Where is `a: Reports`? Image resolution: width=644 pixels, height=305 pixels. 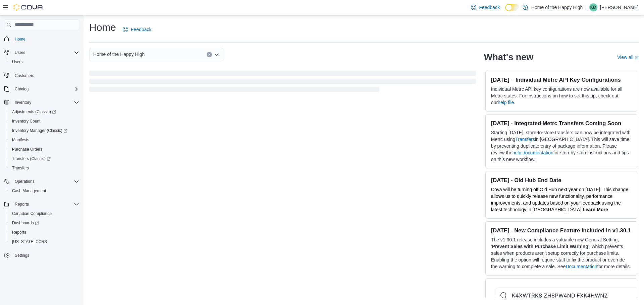
a: Reports is located at coordinates (19, 232).